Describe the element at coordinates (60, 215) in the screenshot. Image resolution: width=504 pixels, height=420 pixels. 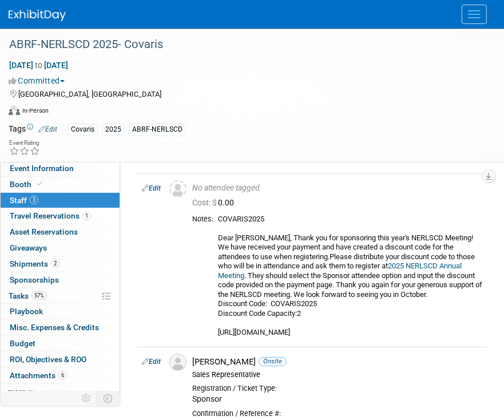
I see `a: Travel Reservations1` at that location.